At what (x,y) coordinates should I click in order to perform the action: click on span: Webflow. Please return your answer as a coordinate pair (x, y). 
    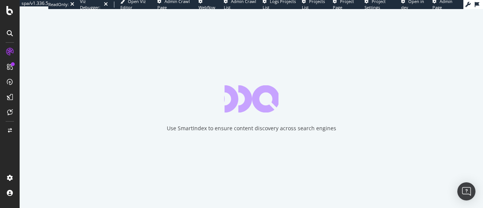
    Looking at the image, I should click on (207, 7).